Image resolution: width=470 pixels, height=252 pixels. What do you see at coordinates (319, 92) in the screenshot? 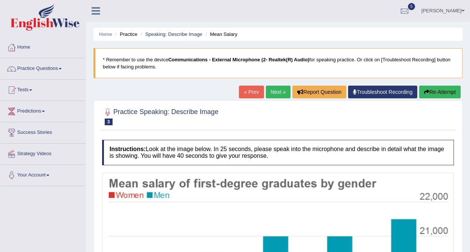
I see `button: Report Question` at bounding box center [319, 92].